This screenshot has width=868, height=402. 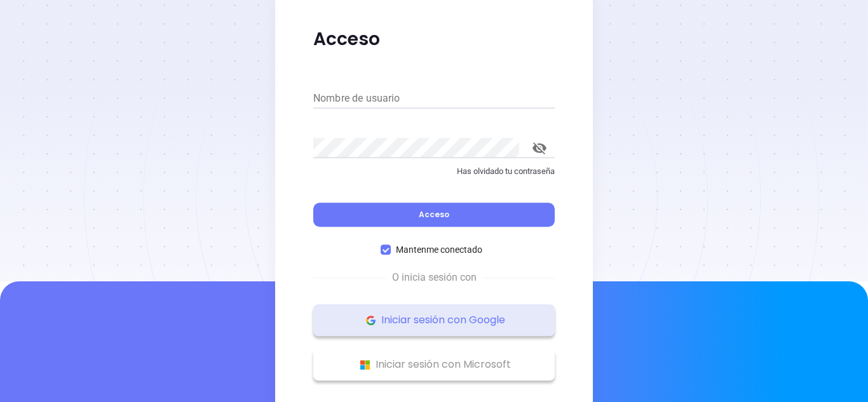 What do you see at coordinates (434, 177) in the screenshot?
I see `a: Has olvidado tu contraseña` at bounding box center [434, 177].